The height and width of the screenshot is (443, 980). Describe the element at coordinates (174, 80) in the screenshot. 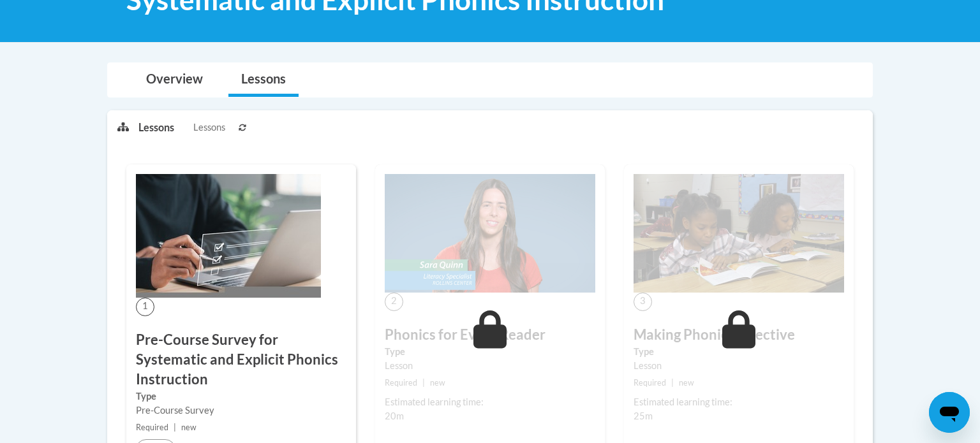

I see `a: Overview` at that location.